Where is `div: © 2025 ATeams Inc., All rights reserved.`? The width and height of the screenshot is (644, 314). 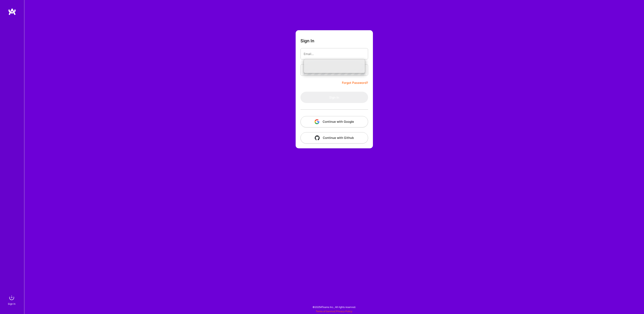
div: © 2025 ATeams Inc., All rights reserved. is located at coordinates (334, 307).